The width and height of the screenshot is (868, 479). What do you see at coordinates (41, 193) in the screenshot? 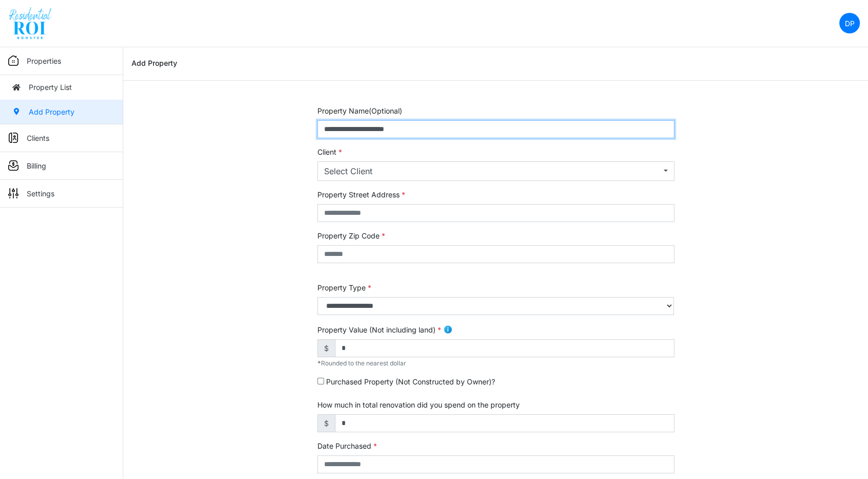
I see `p: Settings` at bounding box center [41, 193].